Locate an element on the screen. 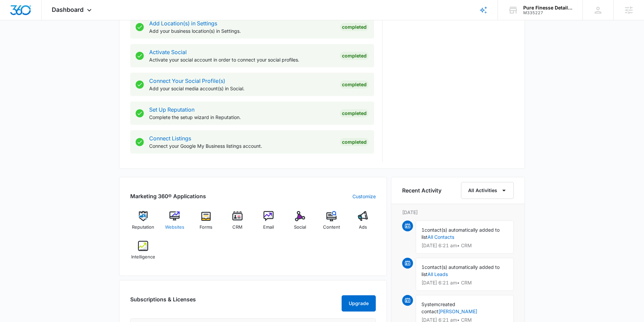 The width and height of the screenshot is (644, 322). p: Add your social media account(s) in Social. is located at coordinates (242, 88).